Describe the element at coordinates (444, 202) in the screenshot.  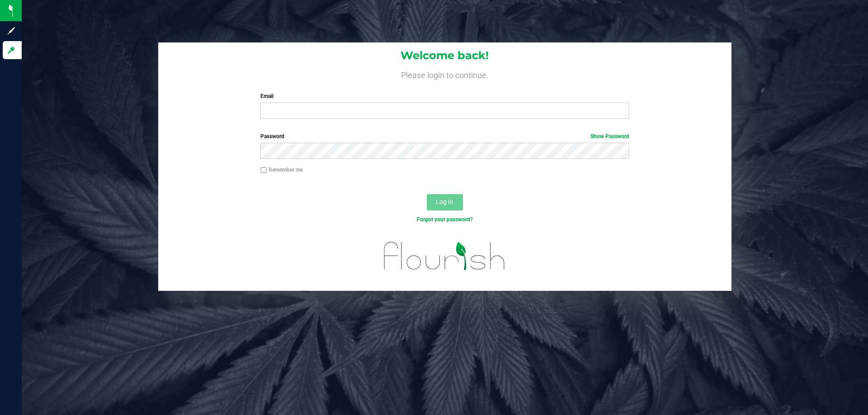
I see `span: Log In` at that location.